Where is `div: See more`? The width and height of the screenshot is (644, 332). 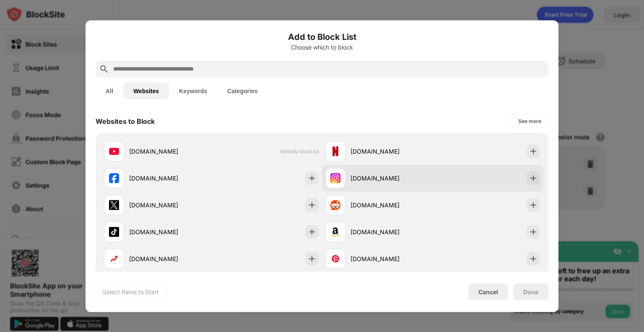
div: See more is located at coordinates (530, 121).